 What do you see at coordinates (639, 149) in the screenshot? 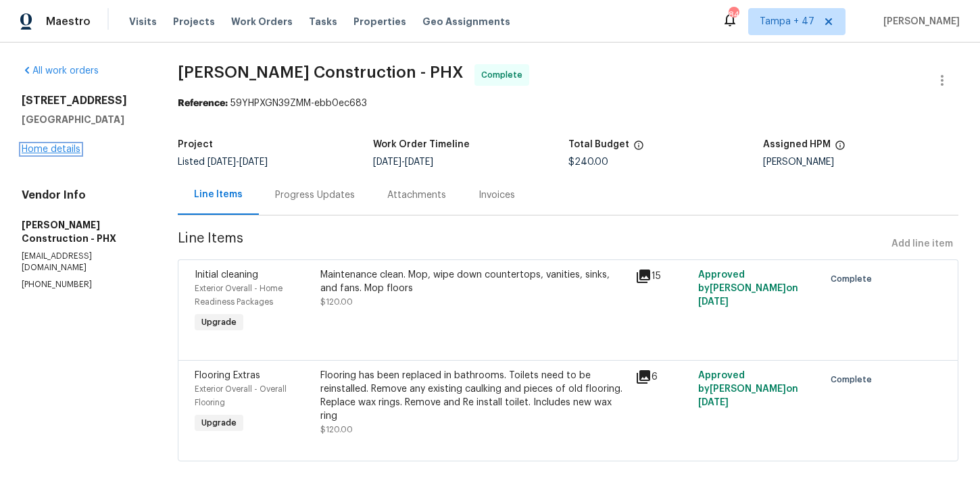
I see `span: The total cost of line items that have been proposed by Opendoor. This sum includes line items th...` at bounding box center [639, 149].